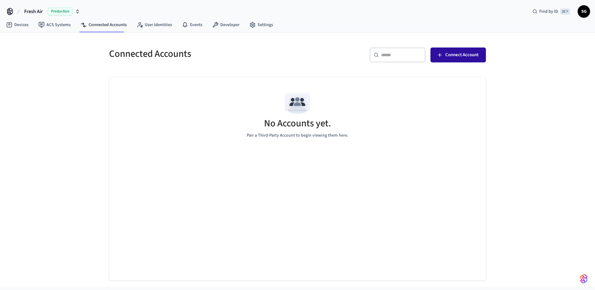  I want to click on button: SG, so click(584, 11).